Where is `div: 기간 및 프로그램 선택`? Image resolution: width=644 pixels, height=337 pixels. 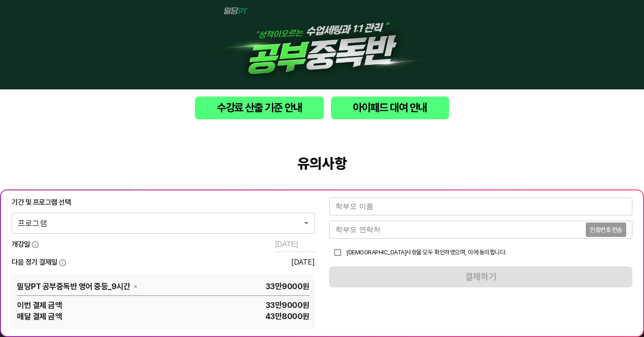
div: 기간 및 프로그램 선택 is located at coordinates (163, 202).